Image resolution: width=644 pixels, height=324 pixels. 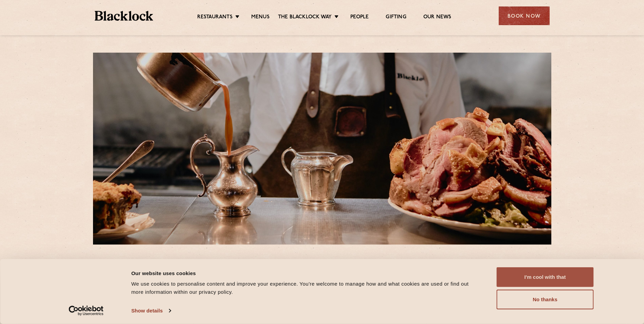 What do you see at coordinates (545, 300) in the screenshot?
I see `button: No thanks` at bounding box center [545, 300].